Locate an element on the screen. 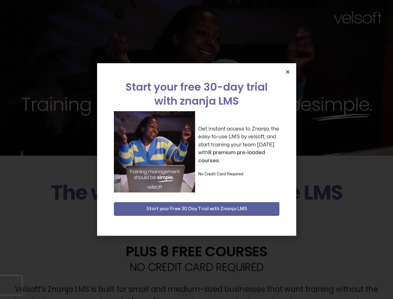 Image resolution: width=393 pixels, height=299 pixels. a: Close is located at coordinates (288, 72).